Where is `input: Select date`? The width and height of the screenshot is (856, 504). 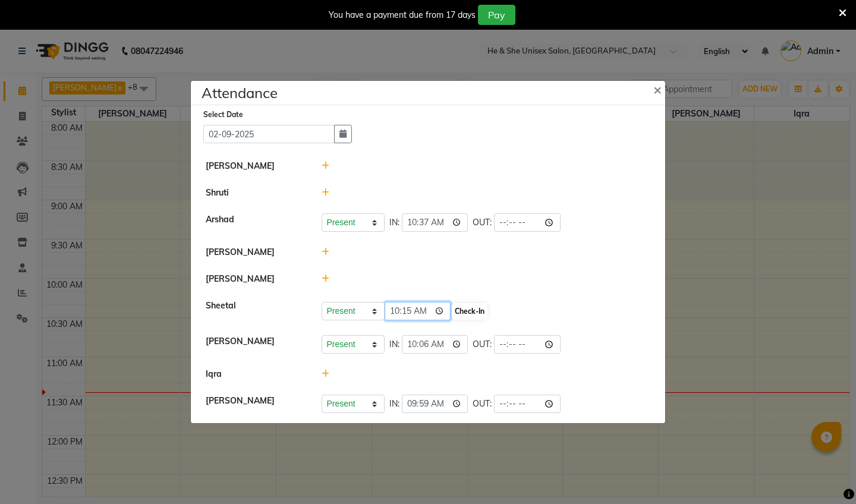
input: Select date is located at coordinates (269, 133).